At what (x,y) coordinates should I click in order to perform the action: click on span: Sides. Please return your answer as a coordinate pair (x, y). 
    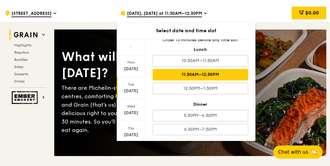
    Looking at the image, I should click on (19, 67).